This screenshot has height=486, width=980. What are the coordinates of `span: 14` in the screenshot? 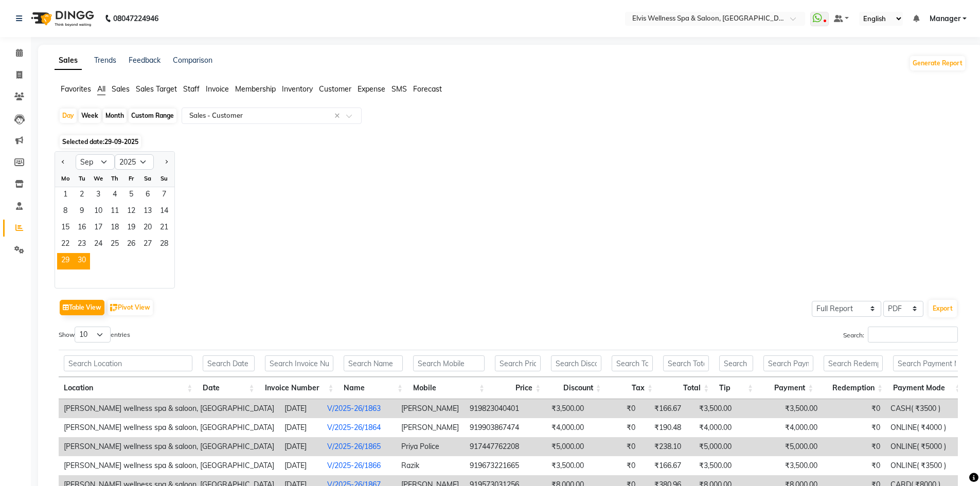 It's located at (164, 212).